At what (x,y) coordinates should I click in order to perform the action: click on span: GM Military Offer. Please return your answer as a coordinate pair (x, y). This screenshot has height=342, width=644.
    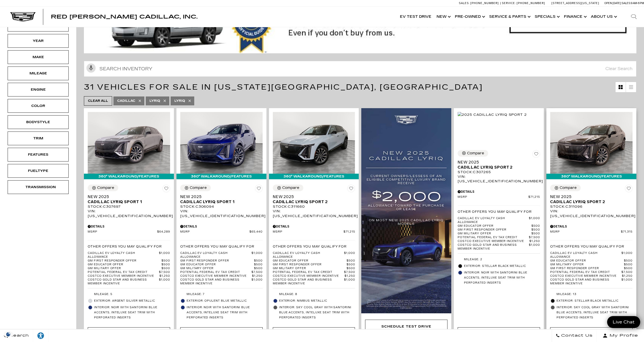
    Looking at the image, I should click on (587, 264).